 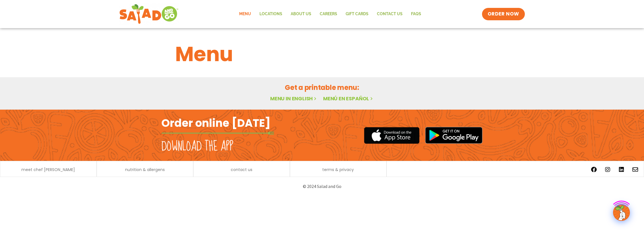 What do you see at coordinates (322, 54) in the screenshot?
I see `h1: Menu` at bounding box center [322, 54].